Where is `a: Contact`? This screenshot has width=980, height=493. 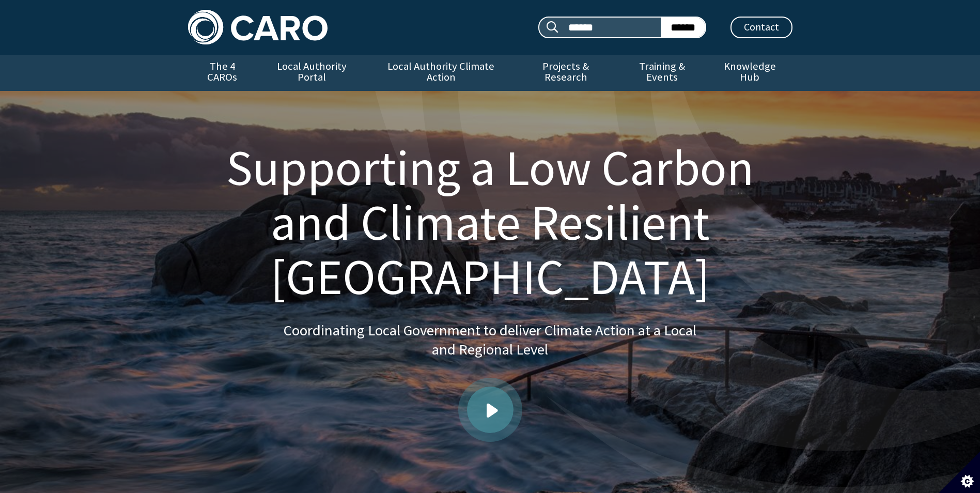
a: Contact is located at coordinates (761, 27).